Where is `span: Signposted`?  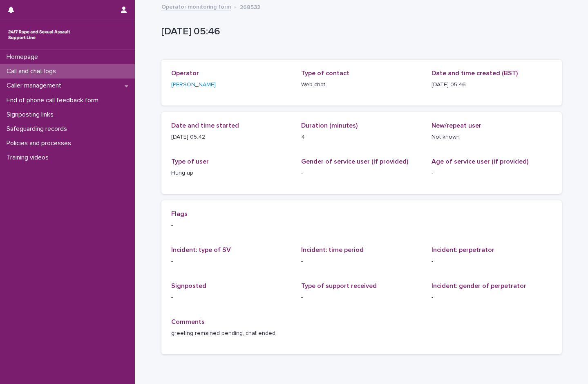
span: Signposted is located at coordinates (189, 286).